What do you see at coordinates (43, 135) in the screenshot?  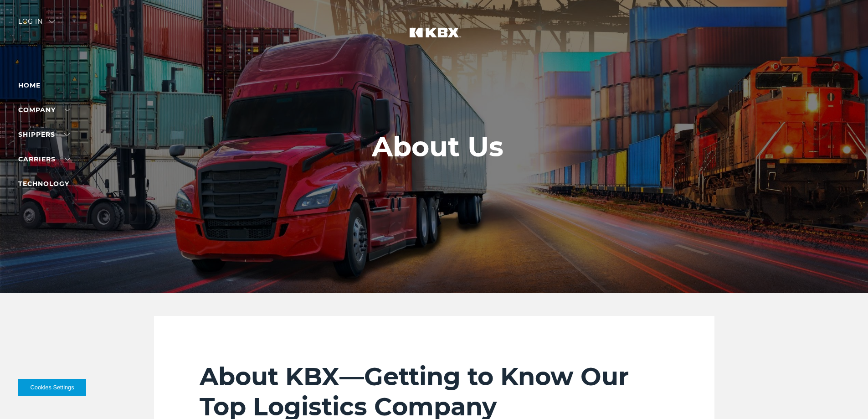 I see `a: SHIPPERS` at bounding box center [43, 135].